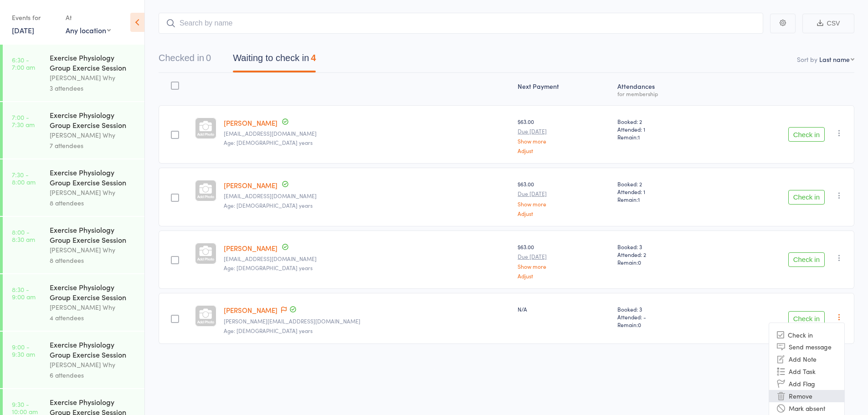 This screenshot has height=415, width=868. I want to click on button: Waiting to check in4, so click(274, 60).